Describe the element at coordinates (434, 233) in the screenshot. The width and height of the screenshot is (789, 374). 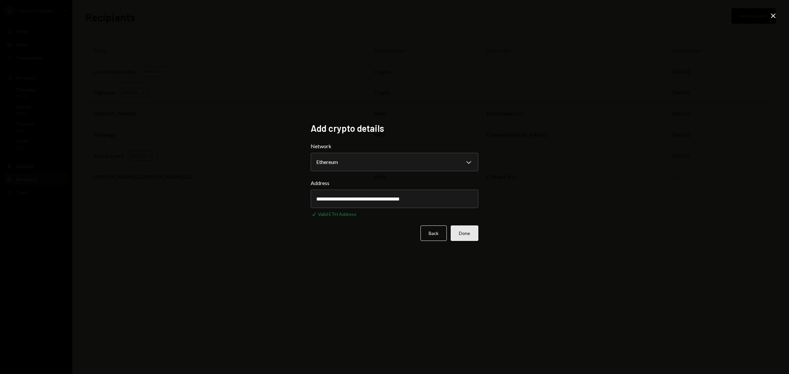
I see `button: Back` at that location.